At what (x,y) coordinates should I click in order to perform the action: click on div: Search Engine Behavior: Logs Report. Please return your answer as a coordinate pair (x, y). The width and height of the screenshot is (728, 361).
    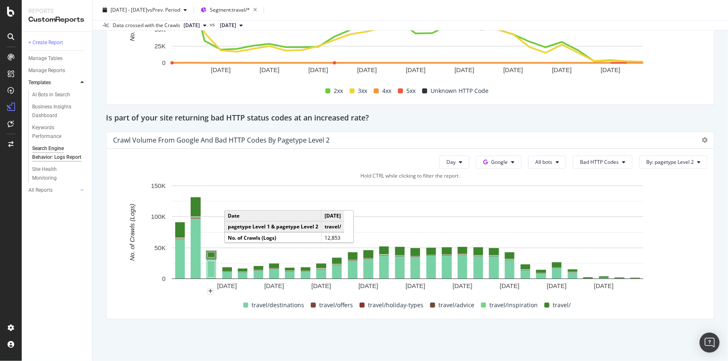
    Looking at the image, I should click on (57, 153).